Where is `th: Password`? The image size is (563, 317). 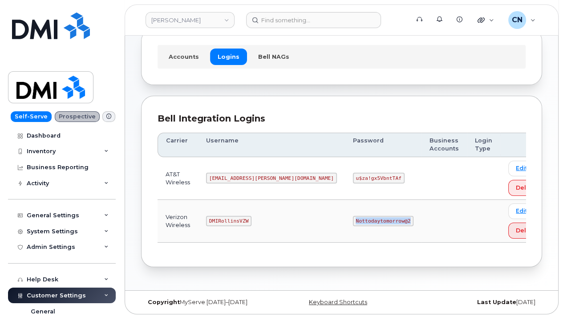 th: Password is located at coordinates (383, 145).